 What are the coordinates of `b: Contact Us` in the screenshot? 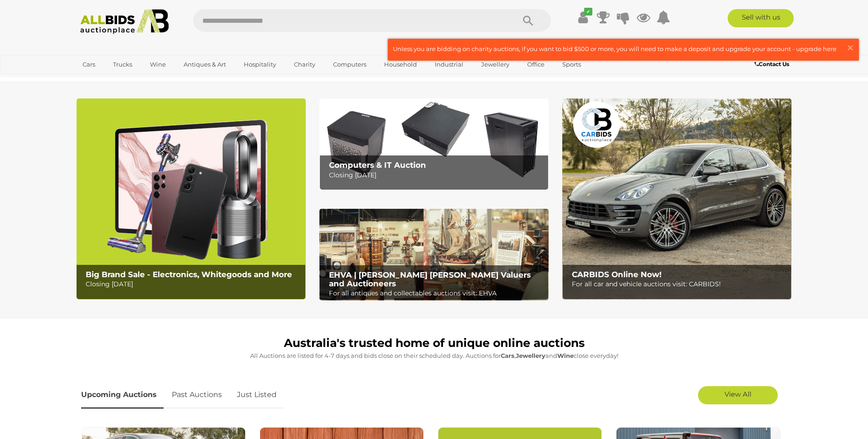 It's located at (772, 64).